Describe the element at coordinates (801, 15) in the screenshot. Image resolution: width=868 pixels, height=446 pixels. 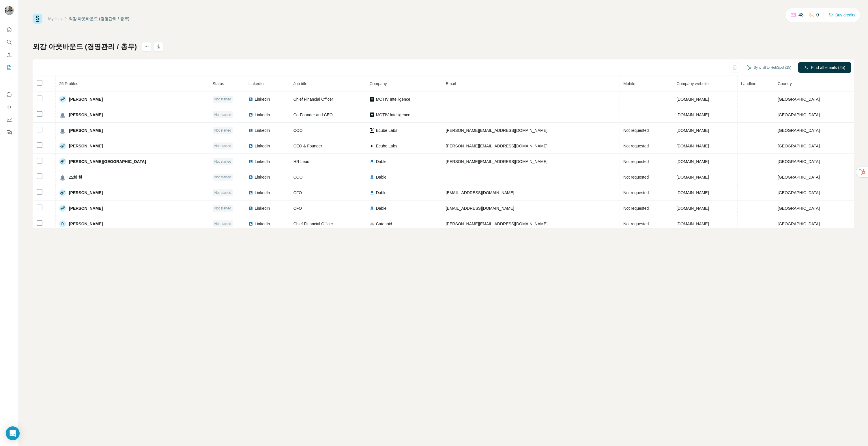
I see `p: 48` at that location.